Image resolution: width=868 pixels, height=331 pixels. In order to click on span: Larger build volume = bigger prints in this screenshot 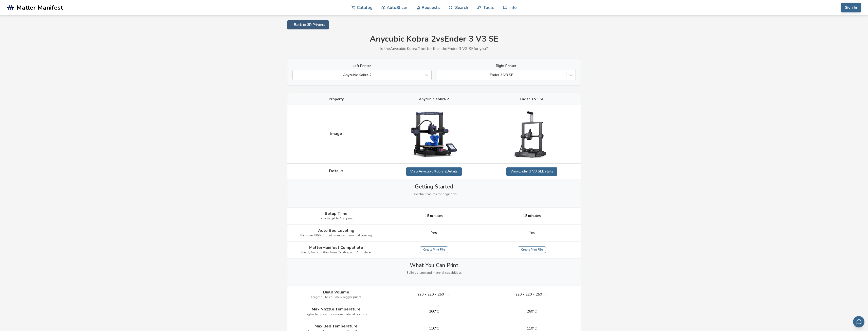, I will do `click(336, 297)`.